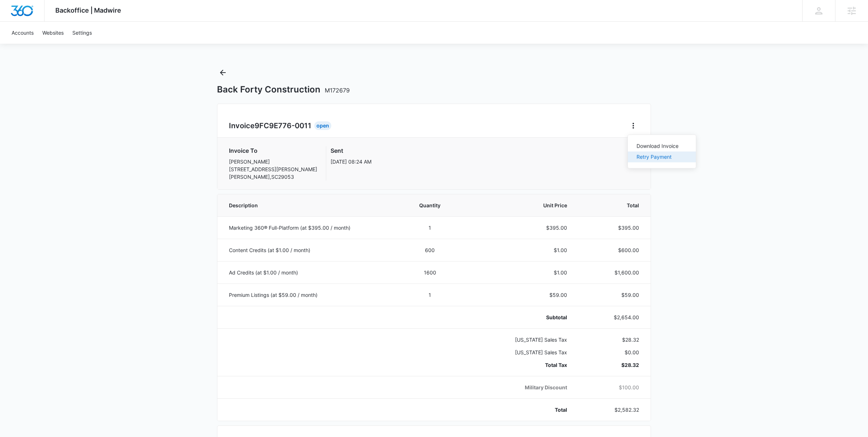  What do you see at coordinates (657, 146) in the screenshot?
I see `a: Download Invoice` at bounding box center [657, 146].